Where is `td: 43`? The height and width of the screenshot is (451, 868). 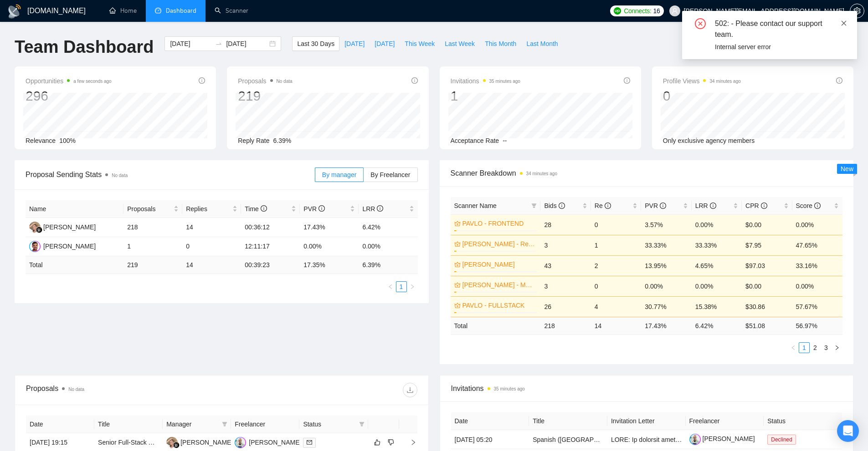 td: 43 is located at coordinates (565, 266).